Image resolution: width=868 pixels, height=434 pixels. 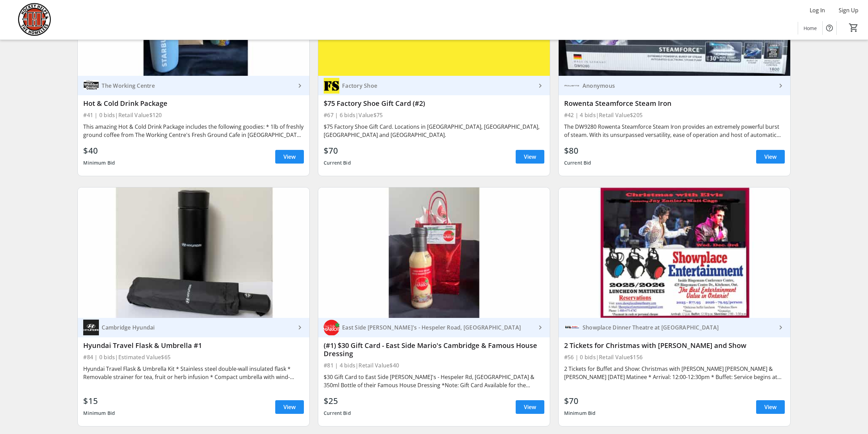 What do you see at coordinates (572, 86) in the screenshot?
I see `img: Anonymous` at bounding box center [572, 86].